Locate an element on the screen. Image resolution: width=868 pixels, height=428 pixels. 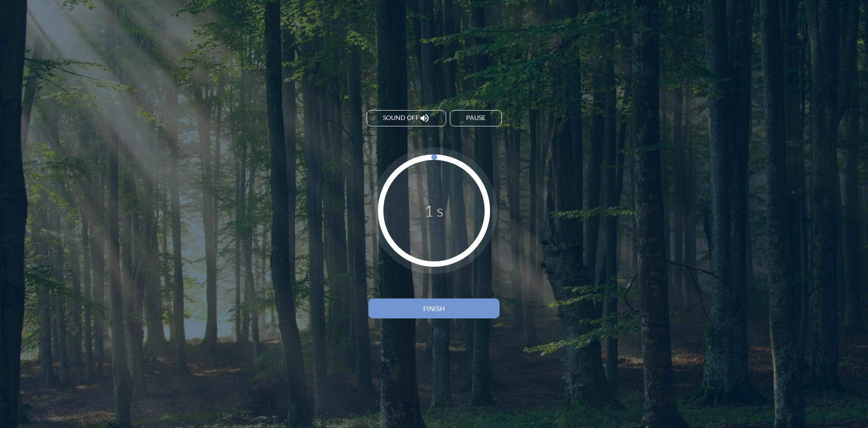
button: Sound off is located at coordinates (407, 118).